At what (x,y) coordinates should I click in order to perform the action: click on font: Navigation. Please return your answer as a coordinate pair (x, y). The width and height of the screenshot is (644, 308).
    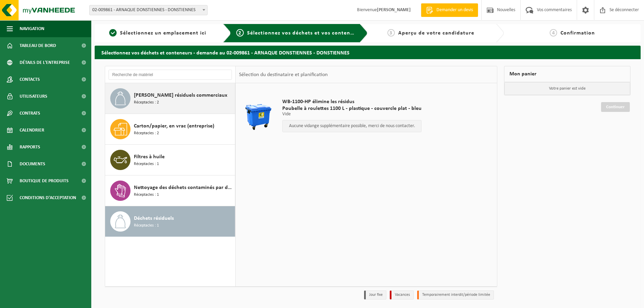
    Looking at the image, I should click on (32, 29).